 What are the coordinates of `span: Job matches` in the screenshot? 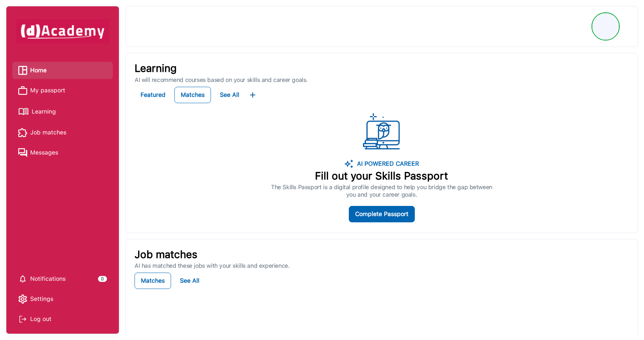 It's located at (48, 132).